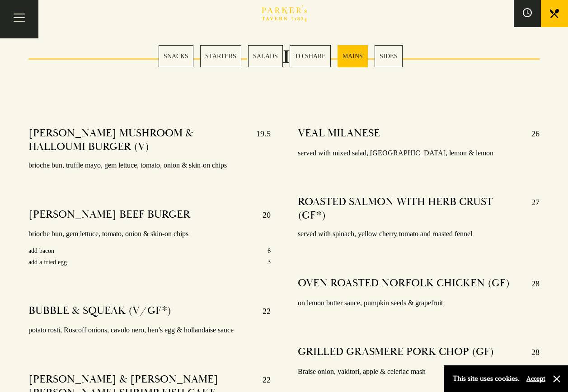 The image size is (568, 392). What do you see at coordinates (259, 140) in the screenshot?
I see `p: 19.5` at bounding box center [259, 140].